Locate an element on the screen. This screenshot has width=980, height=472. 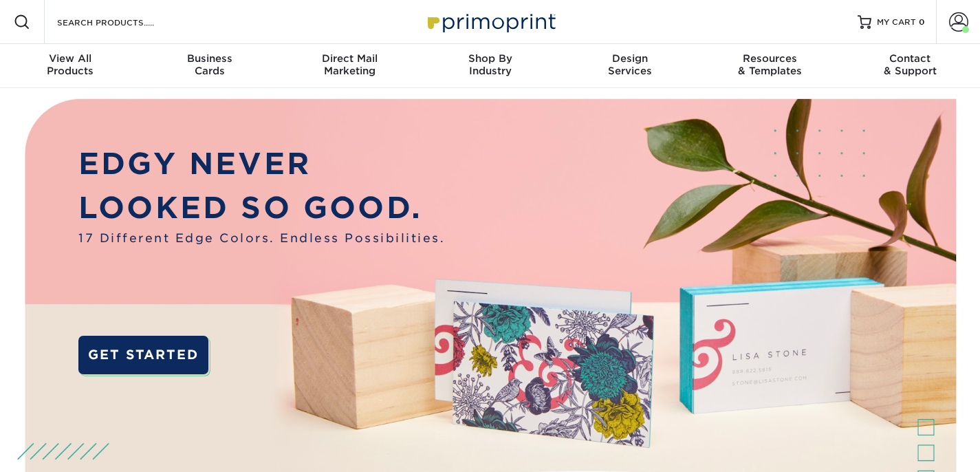
a: Contact& Support is located at coordinates (910, 66).